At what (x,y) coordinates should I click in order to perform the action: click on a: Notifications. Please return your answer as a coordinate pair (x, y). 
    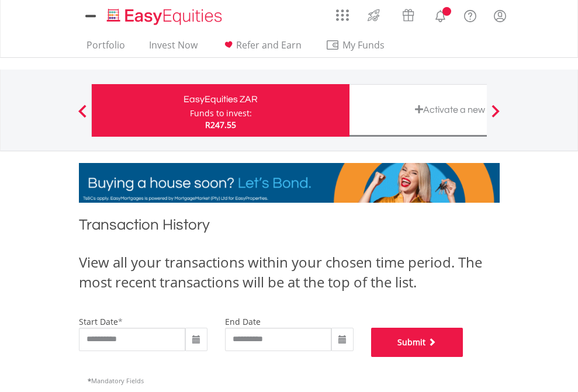
    Looking at the image, I should click on (440, 15).